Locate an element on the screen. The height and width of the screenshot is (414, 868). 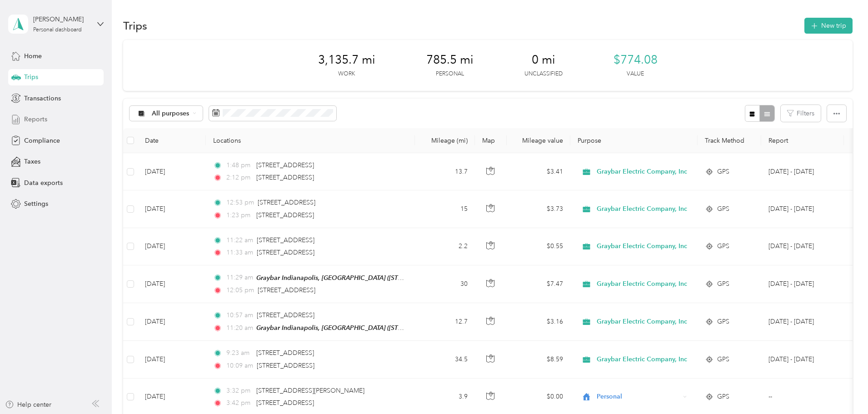
td: 2.2 is located at coordinates (445, 247).